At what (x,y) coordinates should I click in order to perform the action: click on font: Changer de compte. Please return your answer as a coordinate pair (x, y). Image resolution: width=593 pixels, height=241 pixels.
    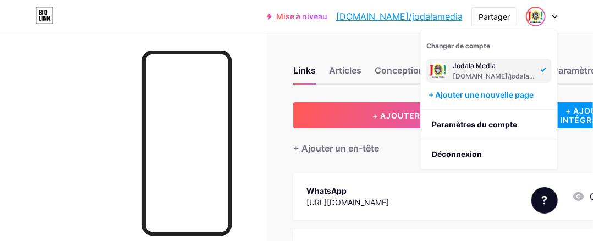
    Looking at the image, I should click on (458, 46).